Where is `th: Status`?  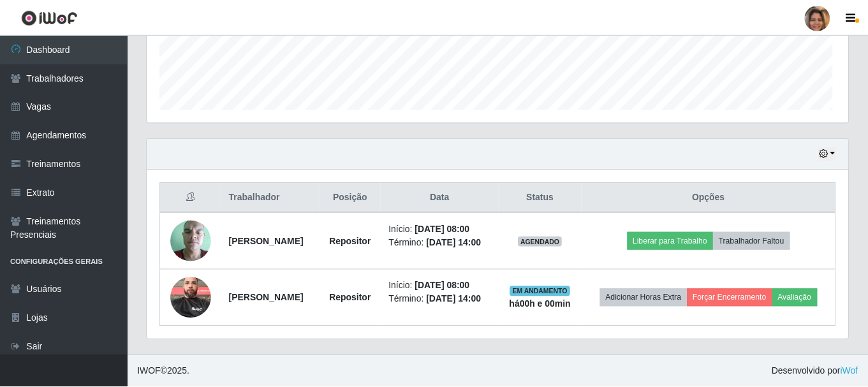 th: Status is located at coordinates (542, 197).